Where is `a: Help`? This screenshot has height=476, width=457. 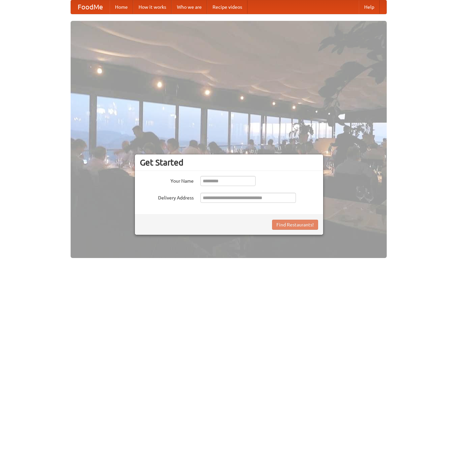
a: Help is located at coordinates (369, 7).